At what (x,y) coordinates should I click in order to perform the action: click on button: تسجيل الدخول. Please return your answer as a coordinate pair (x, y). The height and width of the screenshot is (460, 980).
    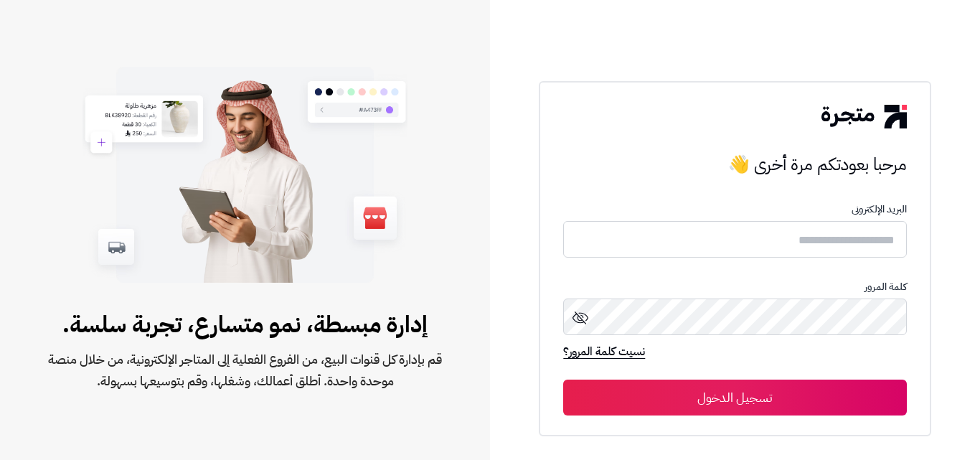
    Looking at the image, I should click on (735, 398).